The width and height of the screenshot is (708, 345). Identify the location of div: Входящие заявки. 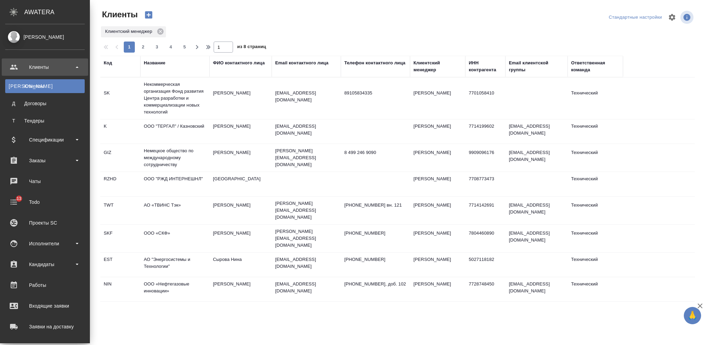
(45, 306).